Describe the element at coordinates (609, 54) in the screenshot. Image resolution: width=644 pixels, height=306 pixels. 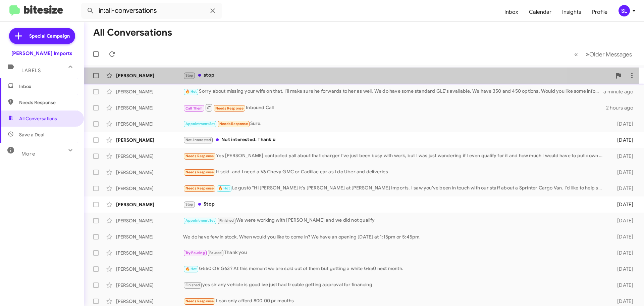
I see `button: Next` at that location.